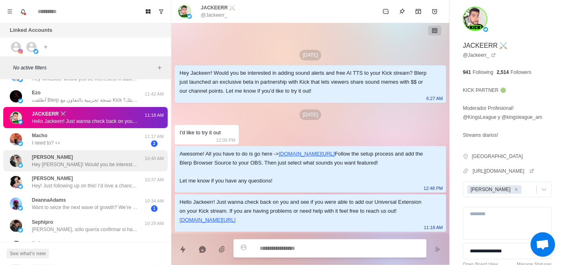 The height and width of the screenshot is (265, 565). Describe the element at coordinates (438, 250) in the screenshot. I see `button: Send message` at that location.